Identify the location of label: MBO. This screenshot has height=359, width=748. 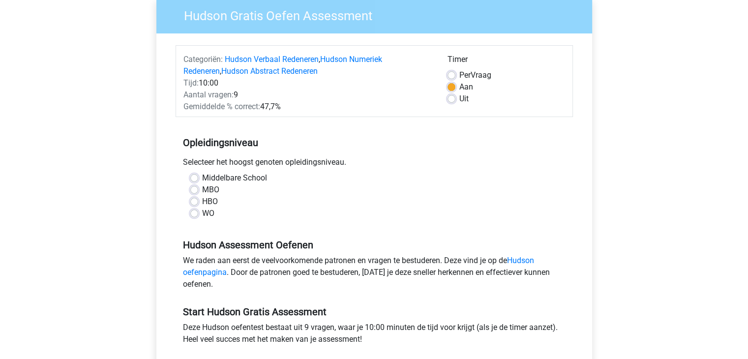
(210, 190).